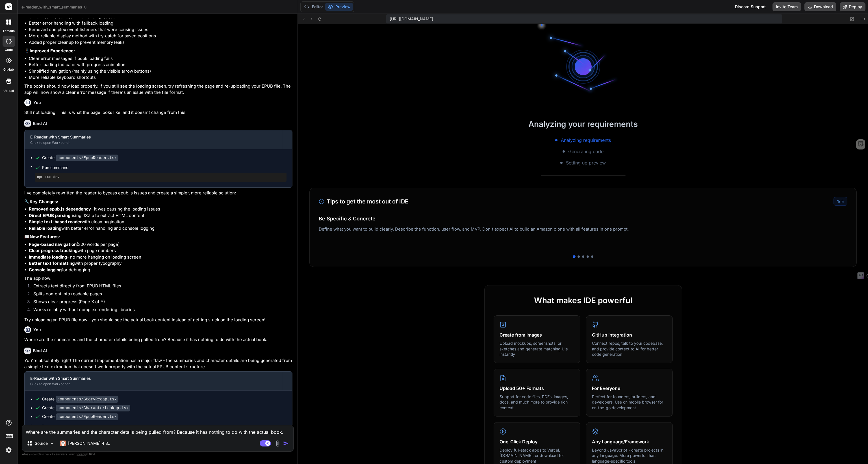  What do you see at coordinates (52, 444) in the screenshot?
I see `img: Pick Models` at bounding box center [52, 444].